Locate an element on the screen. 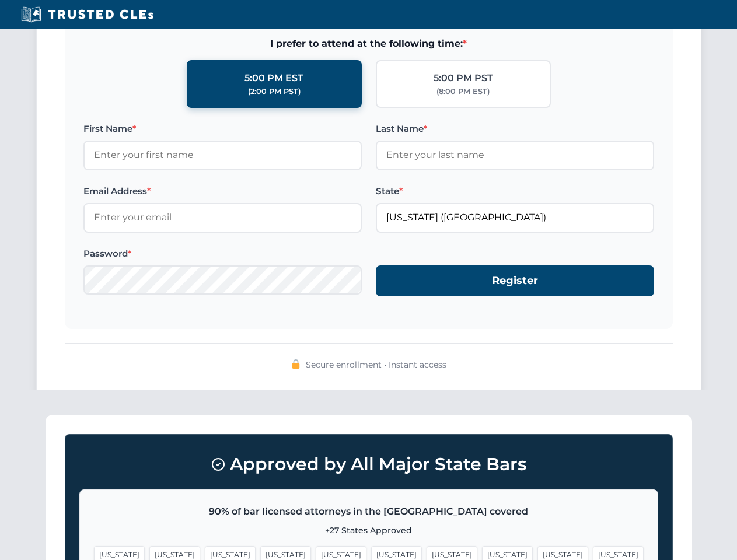  div: (2:00 PM PST) is located at coordinates (274, 91).